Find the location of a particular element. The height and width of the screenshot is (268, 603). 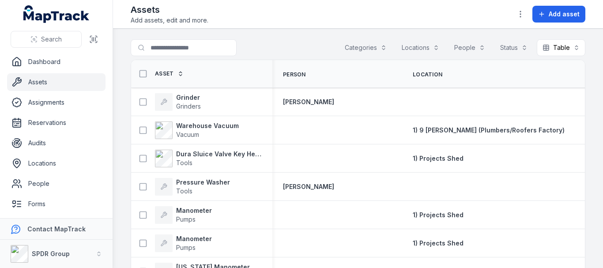

a: Reports is located at coordinates (56, 224).